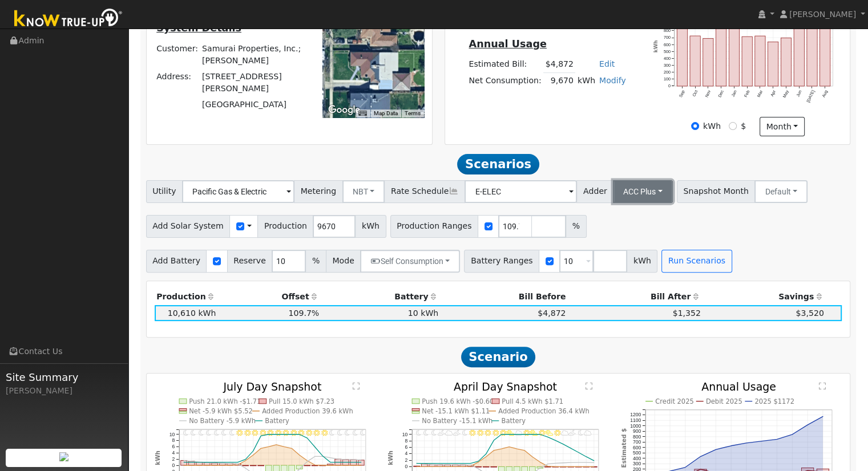 Image resolution: width=868 pixels, height=471 pixels. What do you see at coordinates (186, 313) in the screenshot?
I see `td: 10,610 kWh` at bounding box center [186, 313].